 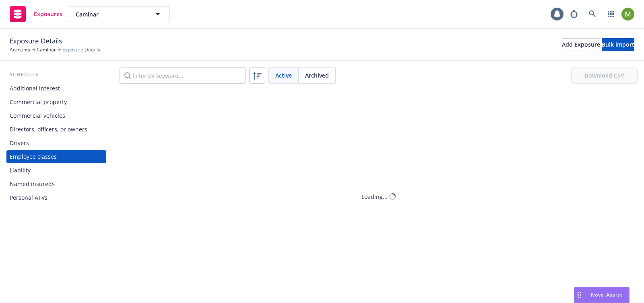 What do you see at coordinates (618, 45) in the screenshot?
I see `button: Bulk import` at bounding box center [618, 45].